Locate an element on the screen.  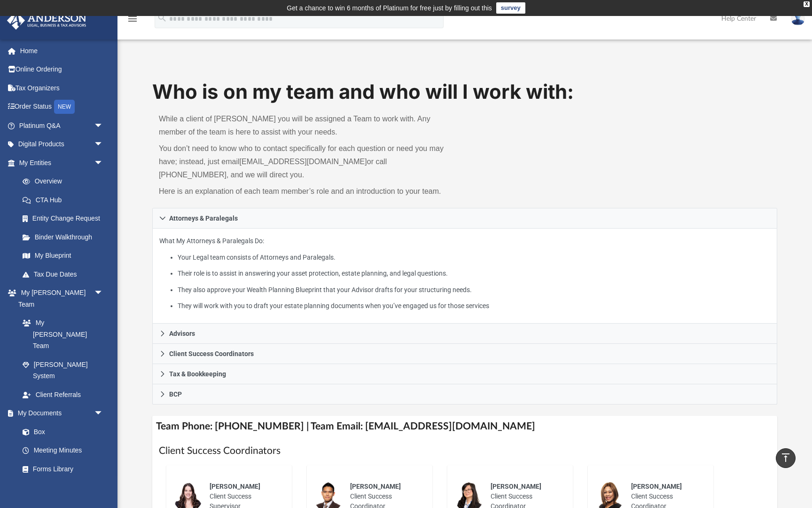
a: Binder Walkthrough is located at coordinates (65, 237).